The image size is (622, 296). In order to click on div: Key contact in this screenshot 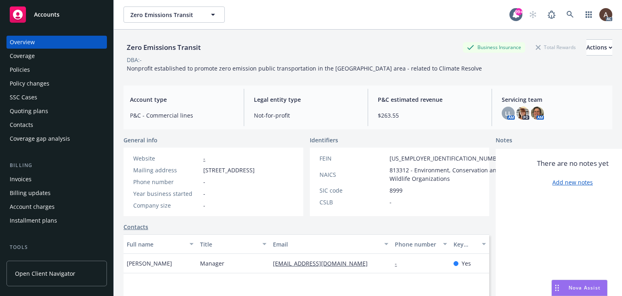, I will do `click(465, 244)`.